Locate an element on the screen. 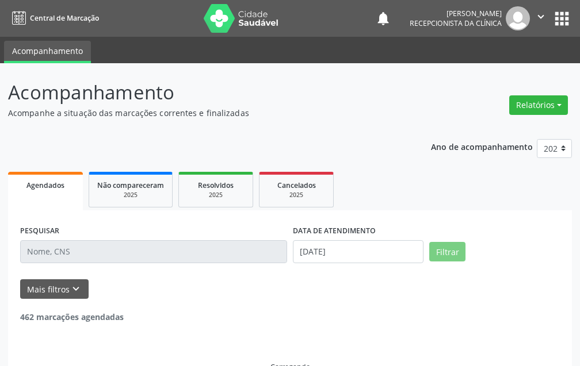 This screenshot has width=580, height=366. span: Resolvidos is located at coordinates (216, 185).